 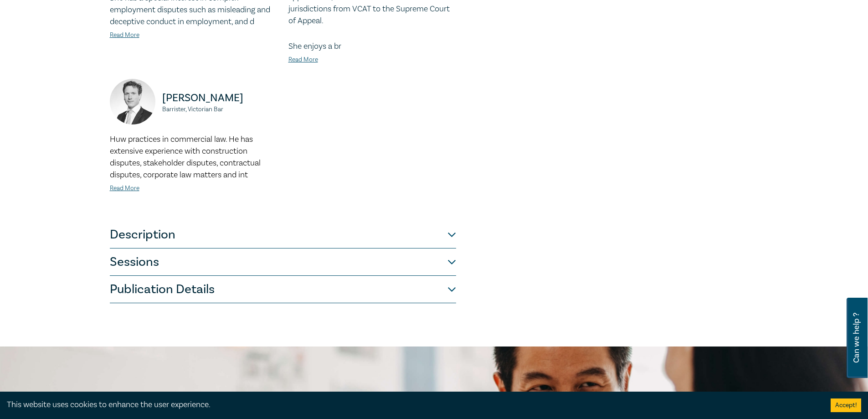 I want to click on small: Barrister, Victorian Bar, so click(x=220, y=110).